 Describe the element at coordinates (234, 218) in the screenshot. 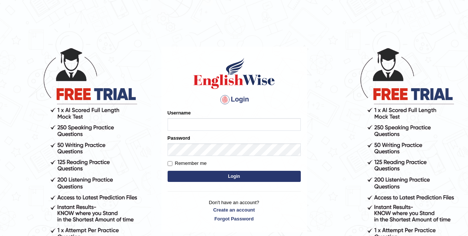

I see `a: Forgot Password` at that location.